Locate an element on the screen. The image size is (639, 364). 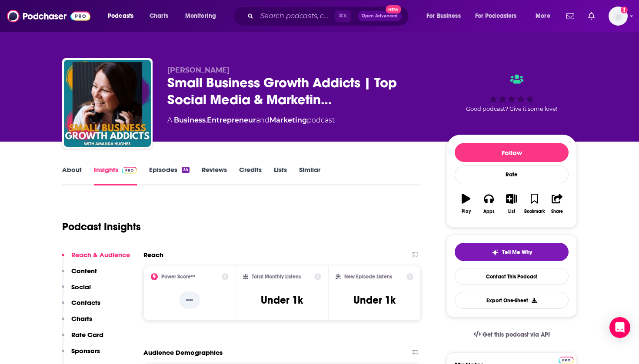
a: About is located at coordinates (71, 176).